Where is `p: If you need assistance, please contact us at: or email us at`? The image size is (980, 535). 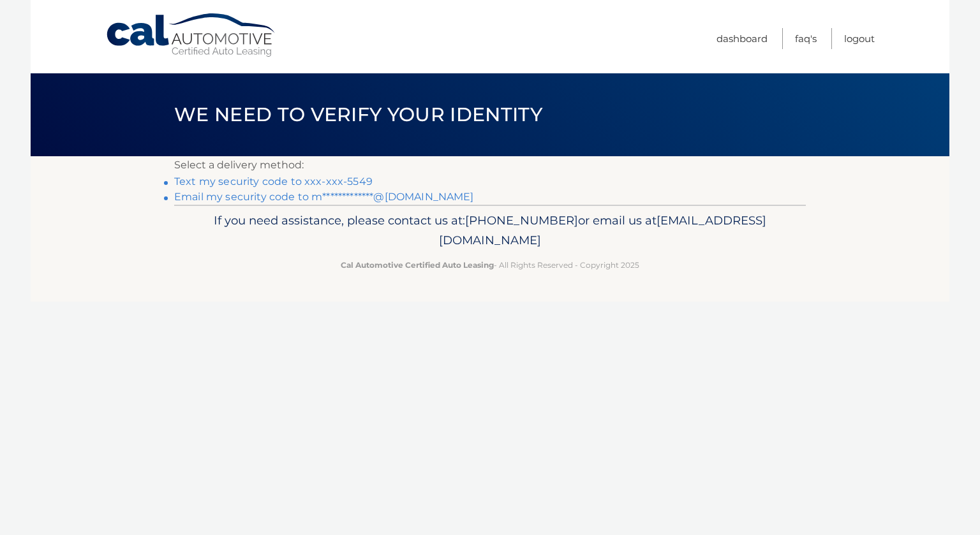 p: If you need assistance, please contact us at: or email us at is located at coordinates (490, 231).